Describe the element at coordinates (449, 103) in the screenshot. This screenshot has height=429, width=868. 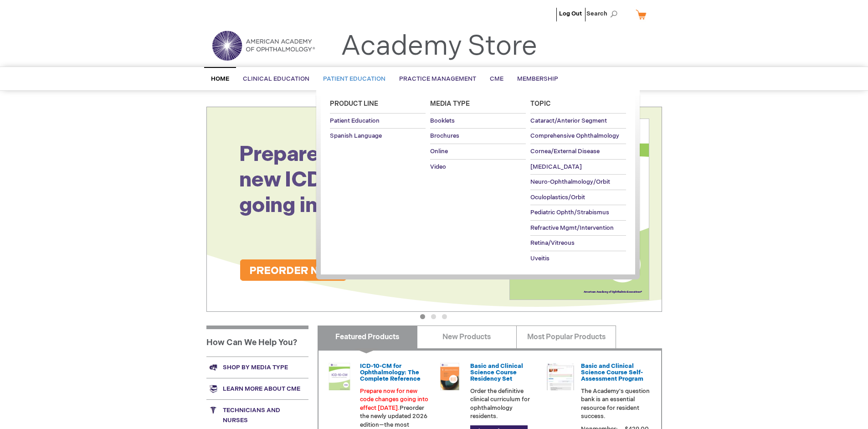
I see `span: Media Type` at that location.